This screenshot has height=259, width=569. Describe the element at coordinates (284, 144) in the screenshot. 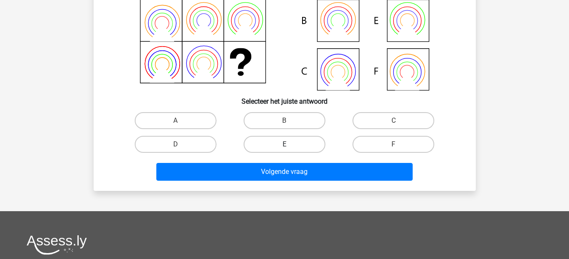

I see `label: E` at that location.